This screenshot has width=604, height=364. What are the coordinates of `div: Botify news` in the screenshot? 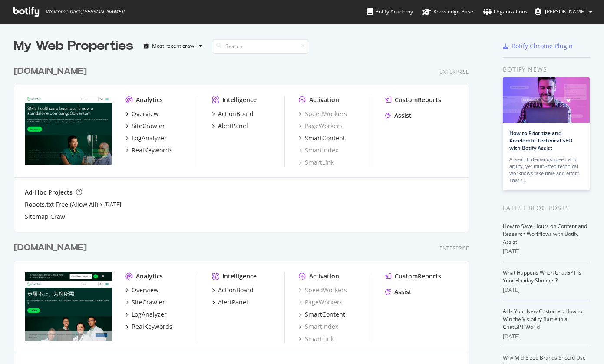 It's located at (546, 69).